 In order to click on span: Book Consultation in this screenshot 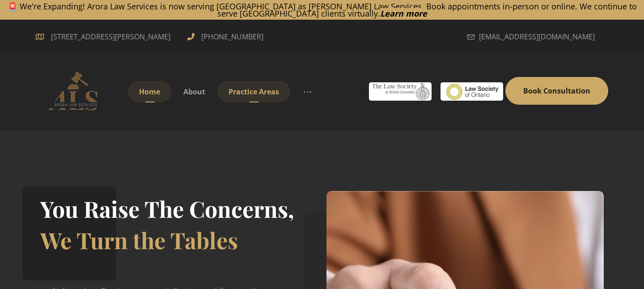, I will do `click(557, 91)`.